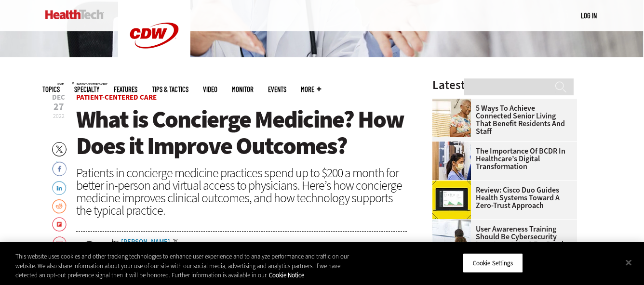  What do you see at coordinates (286, 275) in the screenshot?
I see `a: More information about your privacy` at bounding box center [286, 275].